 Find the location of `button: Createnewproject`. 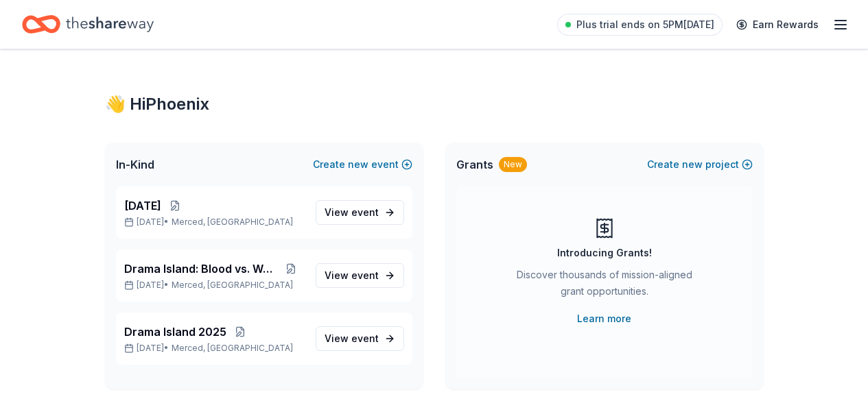

button: Createnewproject is located at coordinates (700, 165).